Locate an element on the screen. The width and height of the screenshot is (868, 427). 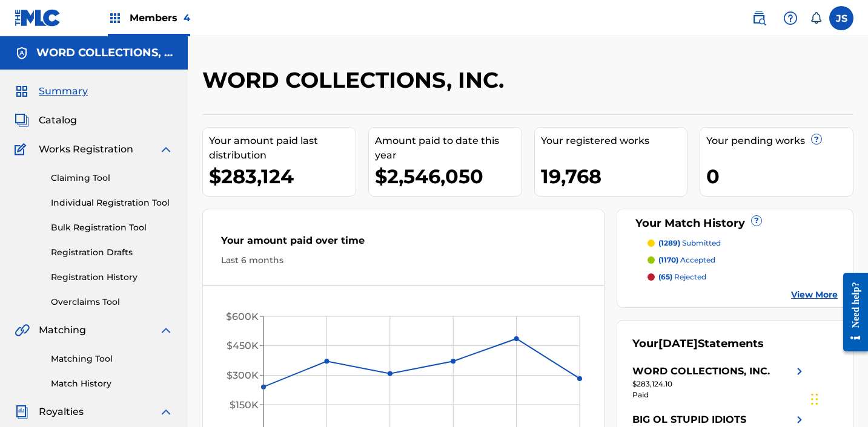
h5: WORD COLLECTIONS, INC. is located at coordinates (105, 53).